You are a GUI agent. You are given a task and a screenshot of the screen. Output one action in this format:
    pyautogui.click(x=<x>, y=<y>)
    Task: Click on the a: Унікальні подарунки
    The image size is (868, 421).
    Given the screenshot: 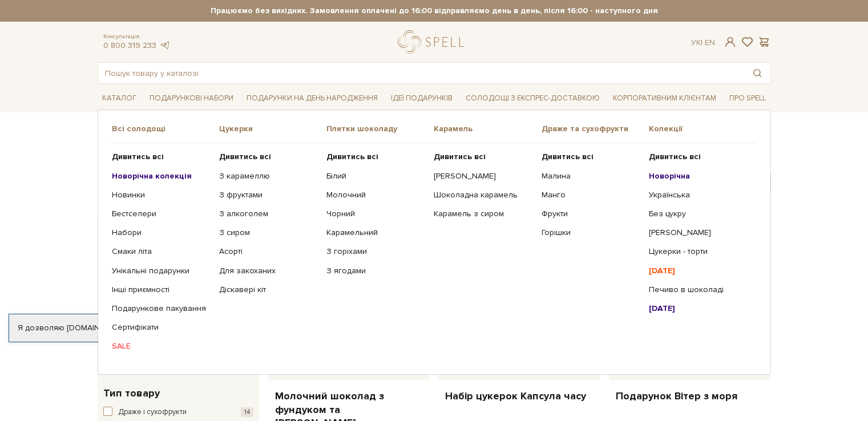 What is the action you would take?
    pyautogui.click(x=161, y=271)
    